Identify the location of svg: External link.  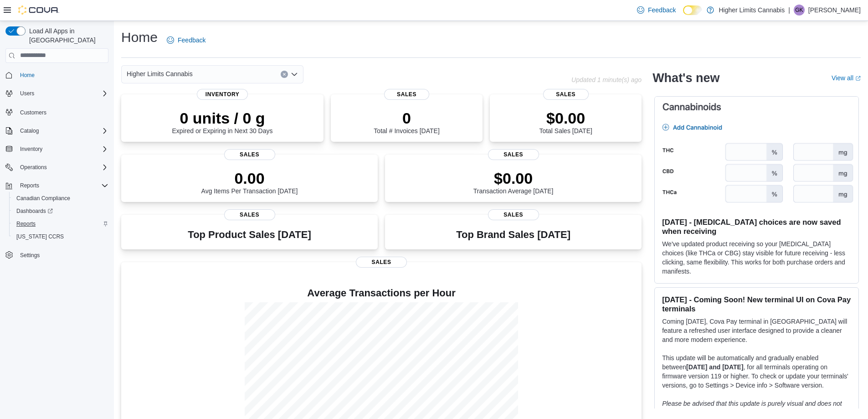
(858, 78).